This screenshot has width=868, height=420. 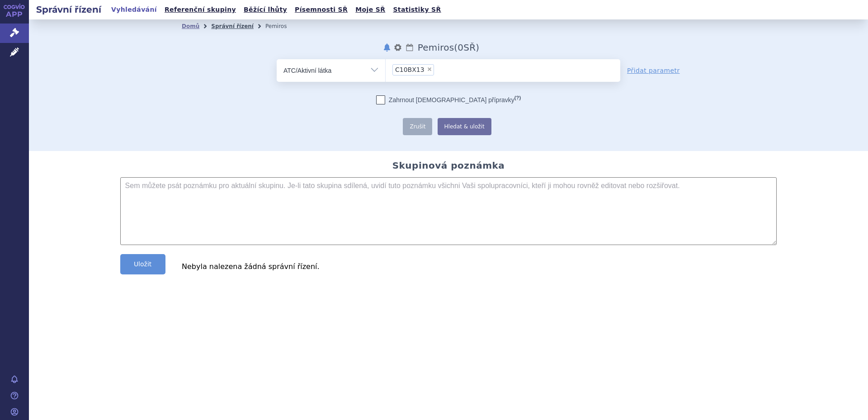 I want to click on h2: Skupinová poznámka, so click(x=449, y=165).